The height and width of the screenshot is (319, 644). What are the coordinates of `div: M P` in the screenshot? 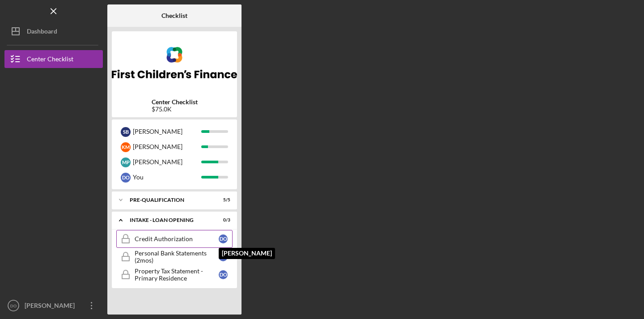 It's located at (126, 163).